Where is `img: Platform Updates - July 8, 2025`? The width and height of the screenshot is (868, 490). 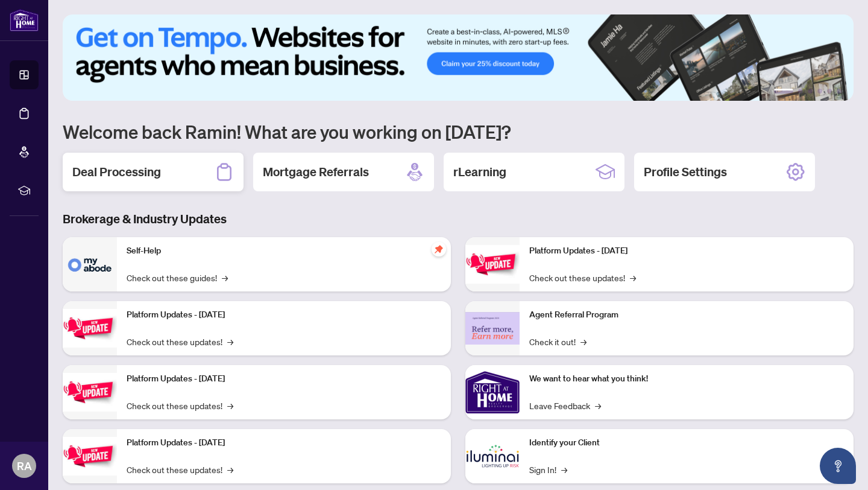 img: Platform Updates - July 8, 2025 is located at coordinates (90, 456).